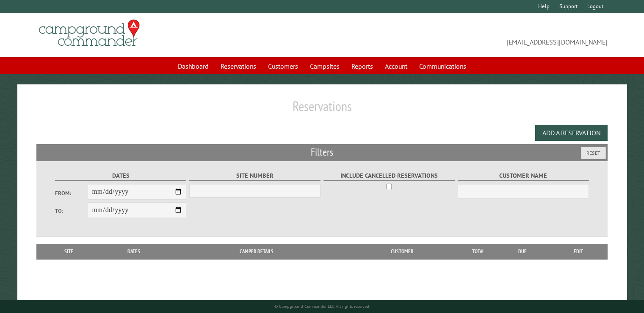 The height and width of the screenshot is (313, 644). I want to click on small: © Campground Commander LLC. All rights reserved., so click(322, 306).